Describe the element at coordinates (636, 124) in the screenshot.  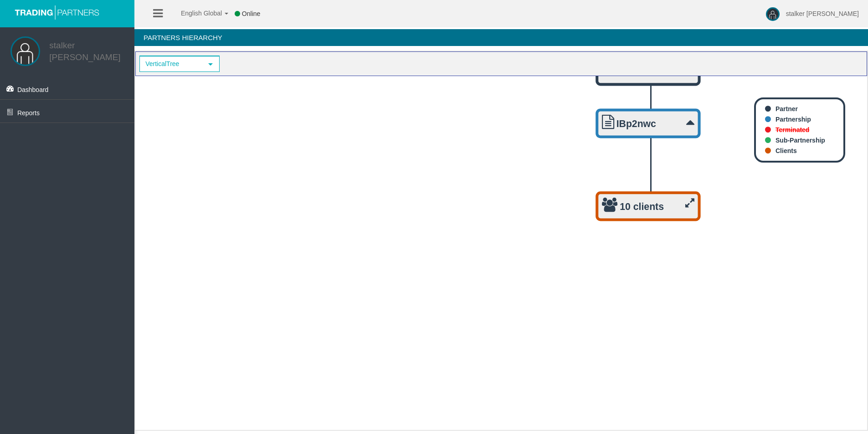
I see `b: IBp2nwc` at that location.